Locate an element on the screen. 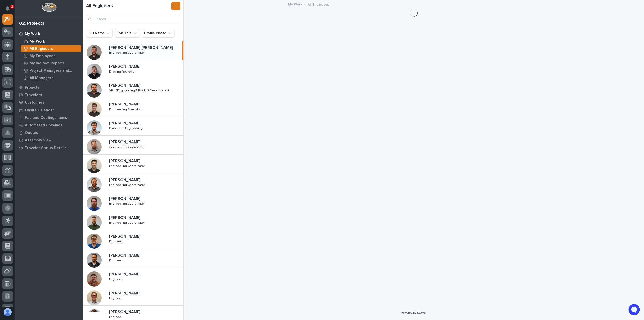 Image resolution: width=644 pixels, height=320 pixels. p: Automated Drawings is located at coordinates (44, 125).